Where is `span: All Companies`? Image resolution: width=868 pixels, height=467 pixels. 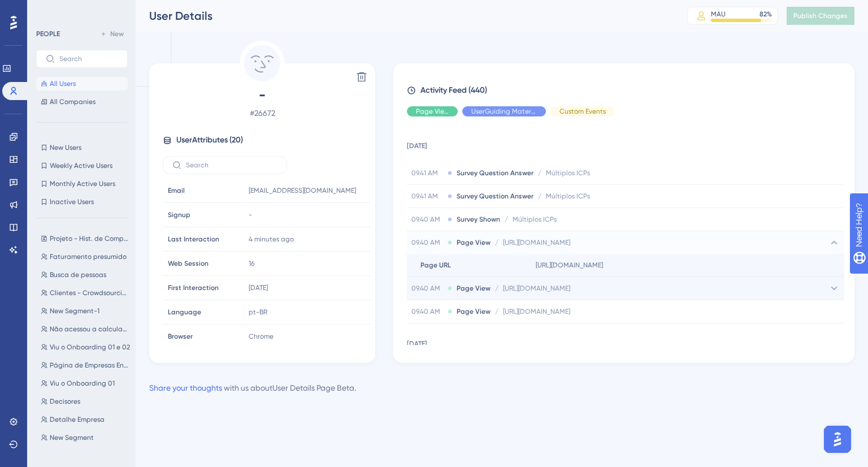 span: All Companies is located at coordinates (73, 102).